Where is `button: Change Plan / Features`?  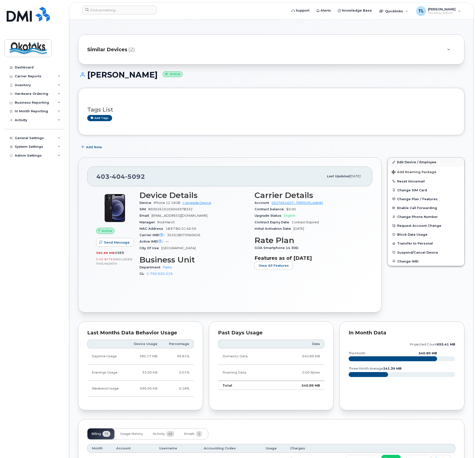
button: Change Plan / Features is located at coordinates (426, 199).